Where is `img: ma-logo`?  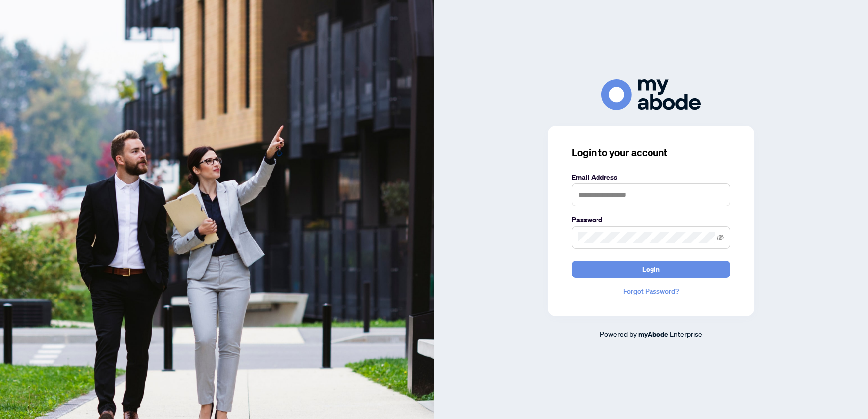 img: ma-logo is located at coordinates (651, 94).